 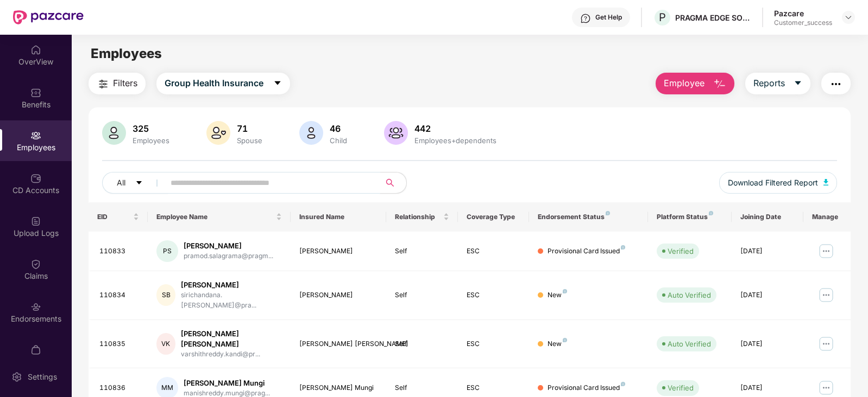 What do you see at coordinates (36, 221) in the screenshot?
I see `img: svg+xml;base64,PHN2ZyBpZD0iVXBsb2FkX0xvZ3MiIGRhdGEtbmFtZT0iVXBsb2FkIExvZ3MiIHhtbG5zPSJodHRwOi8vd3...` at bounding box center [36, 221].